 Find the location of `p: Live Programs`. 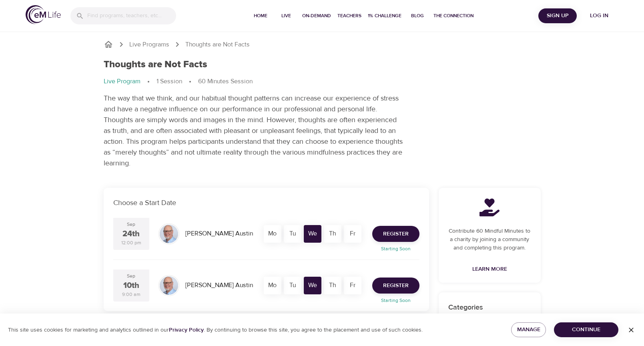

p: Live Programs is located at coordinates (149, 44).